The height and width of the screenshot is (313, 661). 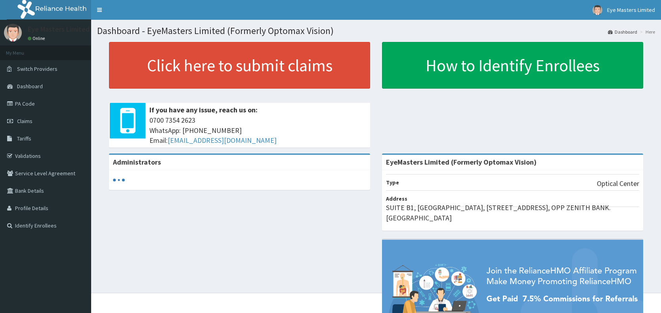 What do you see at coordinates (396, 199) in the screenshot?
I see `b: Address` at bounding box center [396, 199].